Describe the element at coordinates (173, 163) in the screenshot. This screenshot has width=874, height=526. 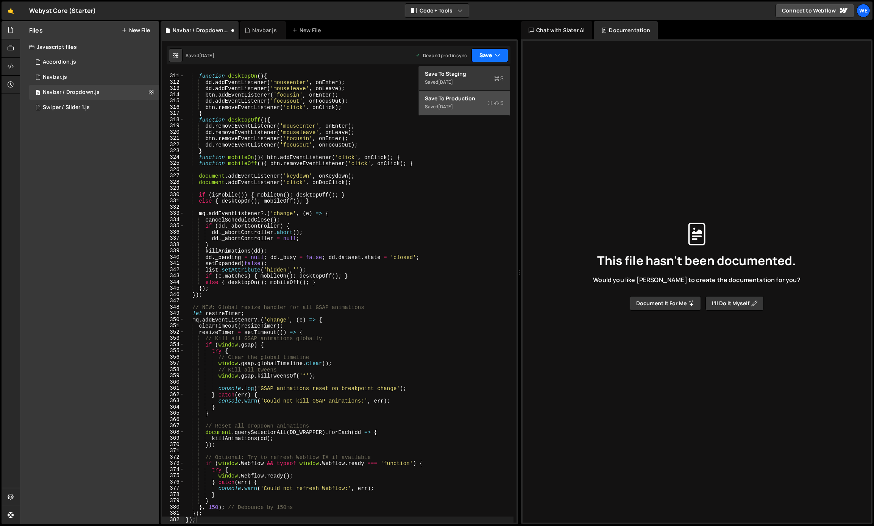
I see `div: 325` at that location.